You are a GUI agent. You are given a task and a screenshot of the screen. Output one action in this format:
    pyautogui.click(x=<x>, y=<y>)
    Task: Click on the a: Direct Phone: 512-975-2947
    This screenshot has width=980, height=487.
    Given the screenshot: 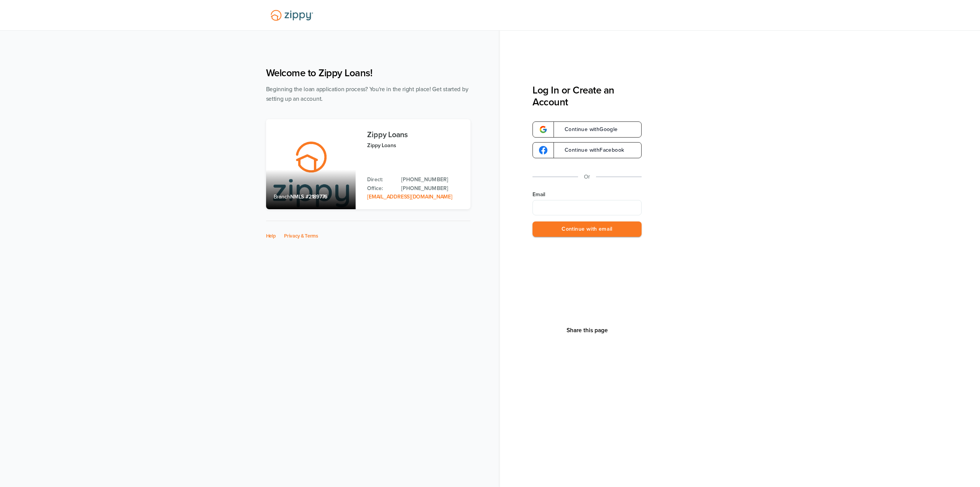 What is the action you would take?
    pyautogui.click(x=432, y=180)
    